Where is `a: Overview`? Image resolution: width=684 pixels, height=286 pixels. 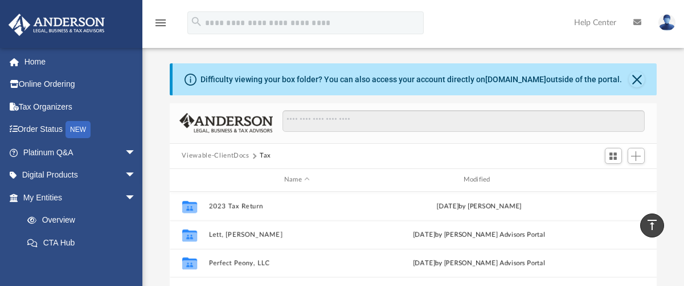
a: Overview is located at coordinates (84, 220).